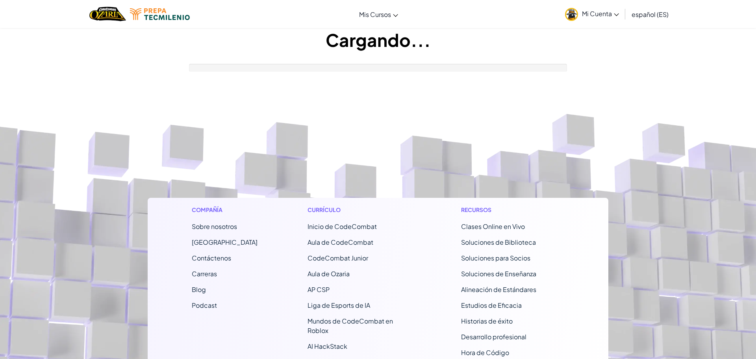  What do you see at coordinates (493, 226) in the screenshot?
I see `a: Clases Online en Vivo` at bounding box center [493, 226].